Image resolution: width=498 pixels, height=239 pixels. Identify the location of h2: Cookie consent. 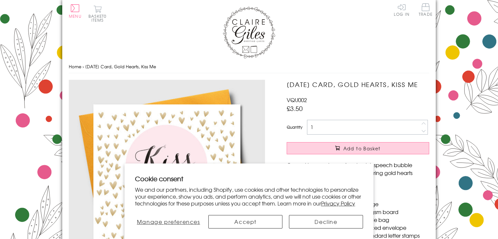
(249, 178).